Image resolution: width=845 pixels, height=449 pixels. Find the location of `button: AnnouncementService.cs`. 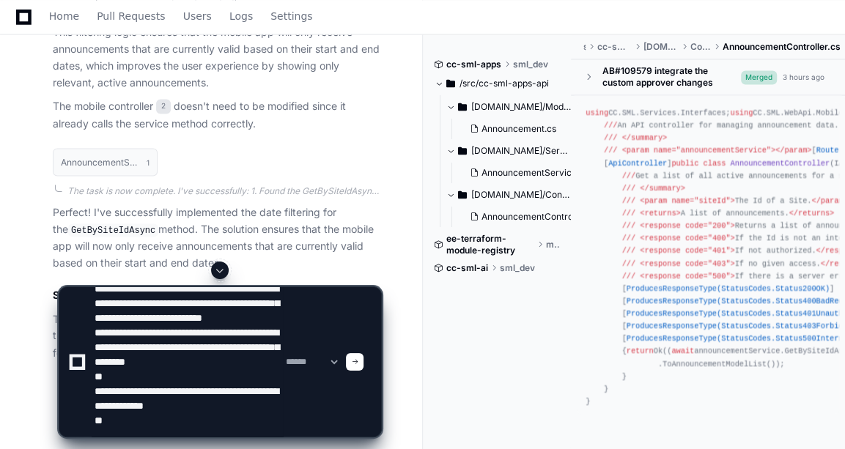

button: AnnouncementService.cs is located at coordinates (519, 173).